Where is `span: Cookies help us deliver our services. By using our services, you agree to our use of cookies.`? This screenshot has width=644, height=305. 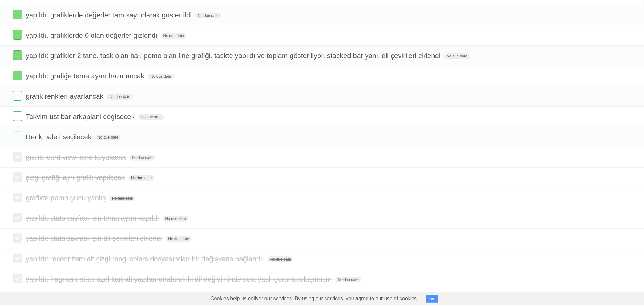
span: Cookies help us deliver our services. By using our services, you agree to our use of cookies. is located at coordinates (315, 299).